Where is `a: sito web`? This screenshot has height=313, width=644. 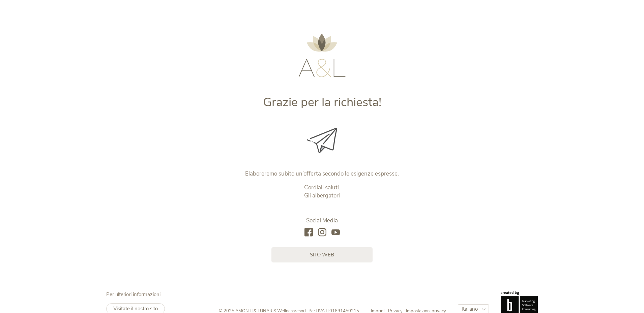
a: sito web is located at coordinates (322, 255).